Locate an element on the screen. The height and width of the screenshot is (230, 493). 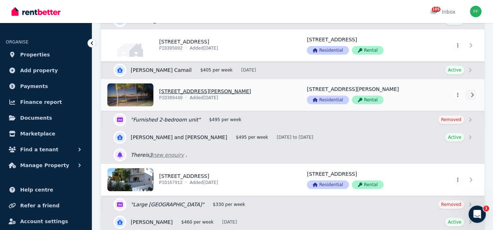
p: There is . is located at coordinates (159, 155).